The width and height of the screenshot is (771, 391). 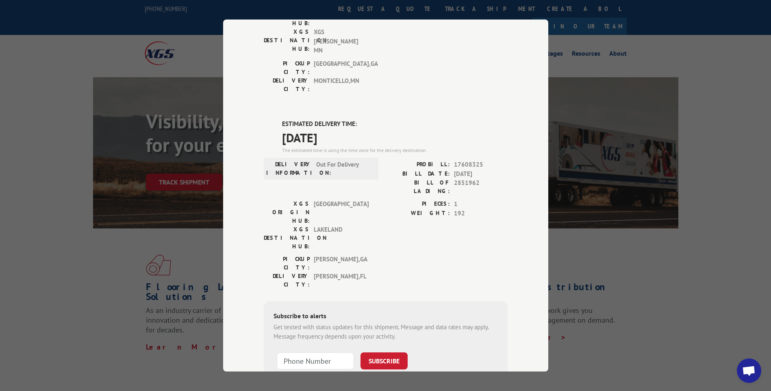 I want to click on label: PIECES:, so click(x=418, y=204).